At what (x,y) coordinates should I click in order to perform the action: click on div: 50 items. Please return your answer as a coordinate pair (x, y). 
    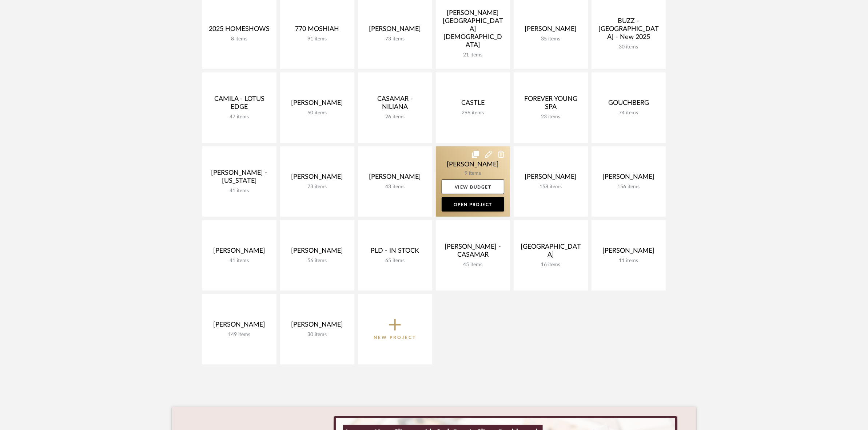
    Looking at the image, I should click on (318, 113).